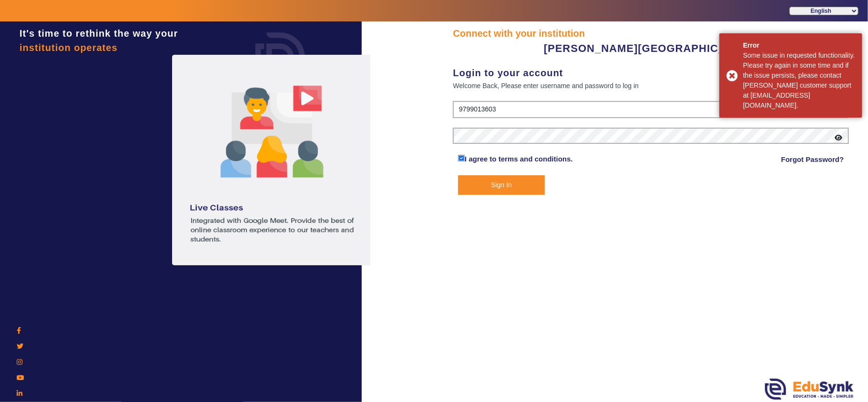 The width and height of the screenshot is (868, 402). Describe the element at coordinates (651, 86) in the screenshot. I see `div: Welcome Back, Please enter username and password to log in` at that location.